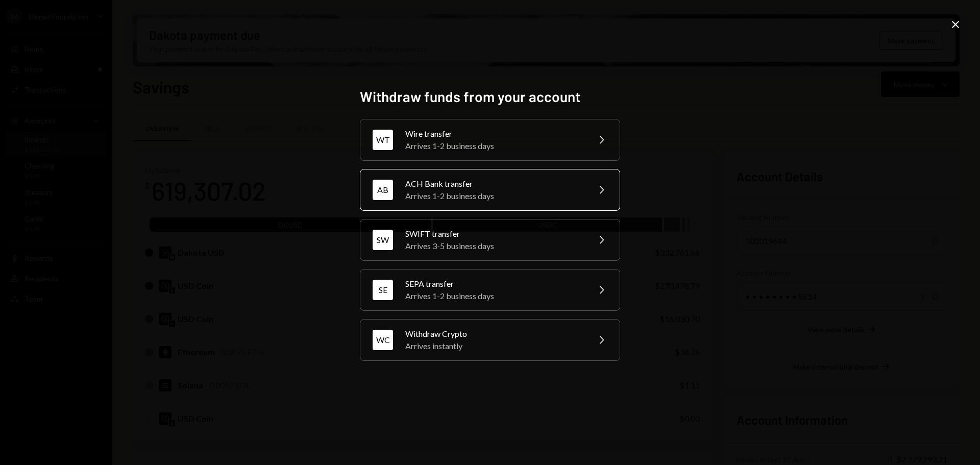  Describe the element at coordinates (490, 240) in the screenshot. I see `button: SWSWIFT transferArrives 3-5 business days` at that location.